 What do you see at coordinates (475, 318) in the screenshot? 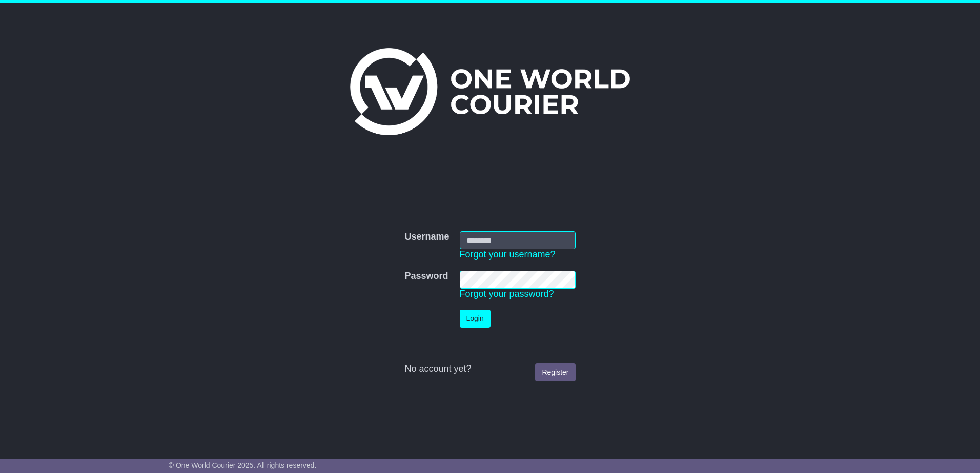
I see `button: Login` at bounding box center [475, 318].